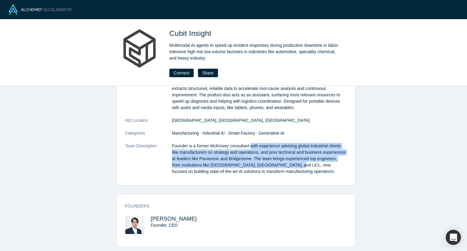 This screenshot has height=251, width=467. I want to click on dt: HQ Location, so click(149, 124).